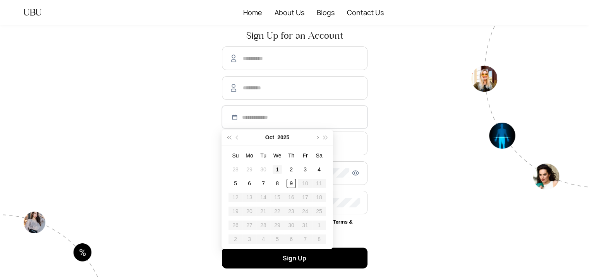 This screenshot has width=589, height=277. I want to click on div: 22, so click(277, 211).